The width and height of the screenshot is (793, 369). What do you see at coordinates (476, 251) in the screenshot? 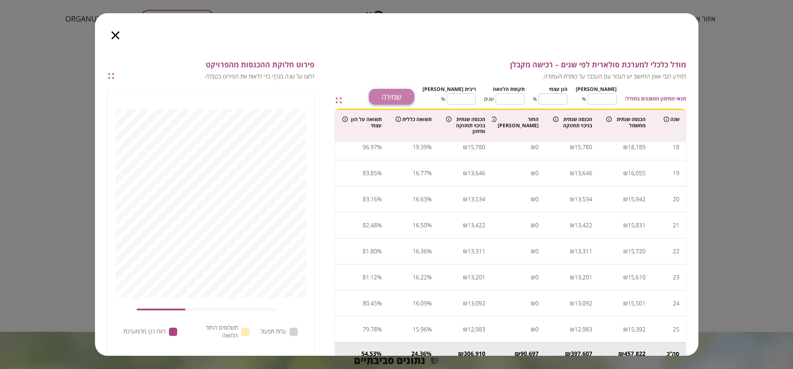
I see `div: 13,311` at bounding box center [476, 251].